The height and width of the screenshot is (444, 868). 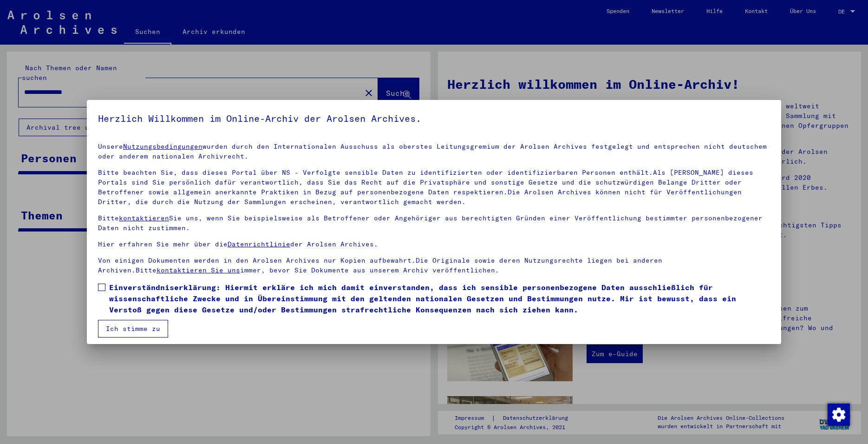 I want to click on a: Datenrichtlinie, so click(x=258, y=244).